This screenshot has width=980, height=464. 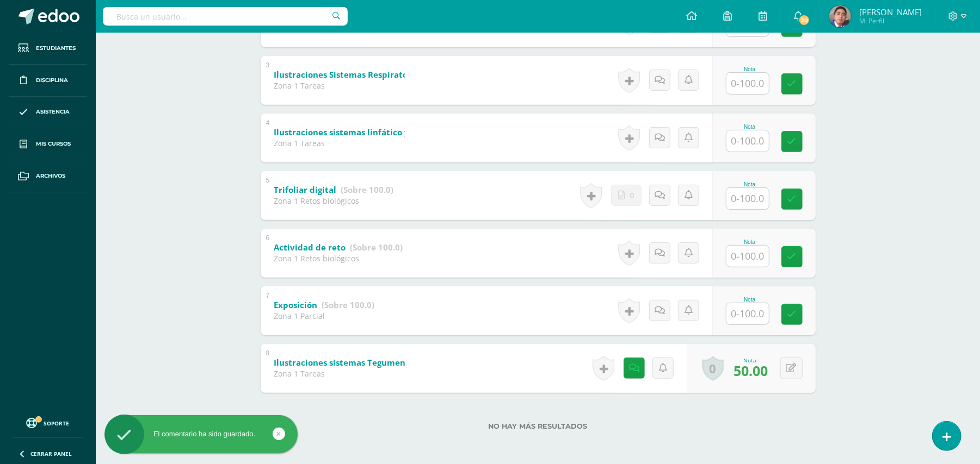 I want to click on a: Actividad de reto (Sobre 100.0), so click(x=339, y=248).